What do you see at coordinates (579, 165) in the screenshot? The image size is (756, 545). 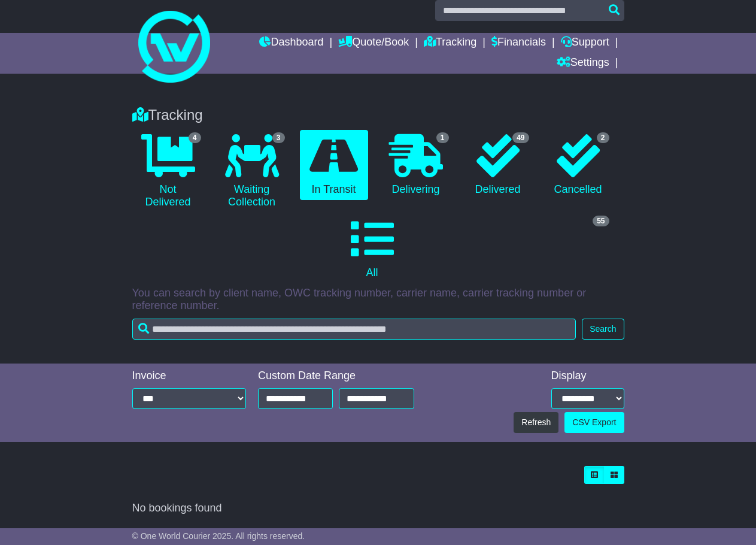 I see `a: 2 Cancelled` at bounding box center [579, 165].